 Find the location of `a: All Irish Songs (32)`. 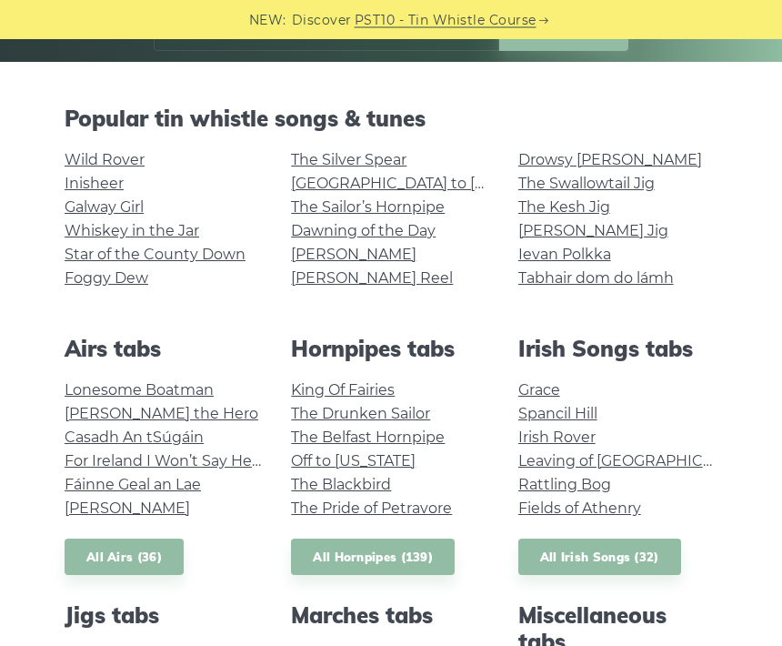

a: All Irish Songs (32) is located at coordinates (599, 558).